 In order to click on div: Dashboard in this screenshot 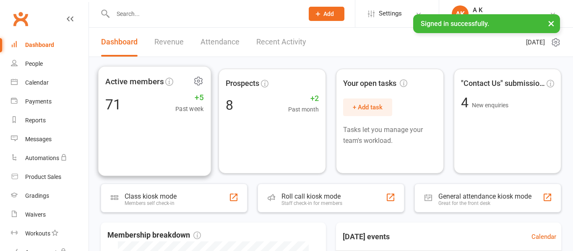, I will do `click(39, 45)`.